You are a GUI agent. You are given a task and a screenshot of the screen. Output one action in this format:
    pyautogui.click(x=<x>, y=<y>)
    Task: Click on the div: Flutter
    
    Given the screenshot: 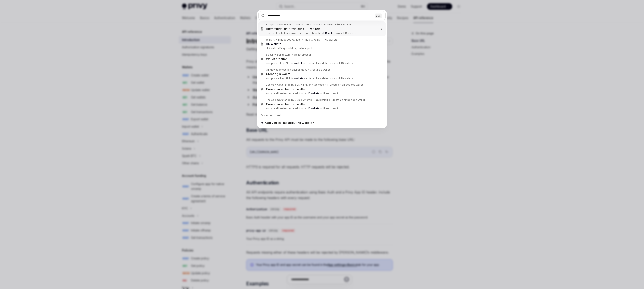 What is the action you would take?
    pyautogui.click(x=307, y=85)
    